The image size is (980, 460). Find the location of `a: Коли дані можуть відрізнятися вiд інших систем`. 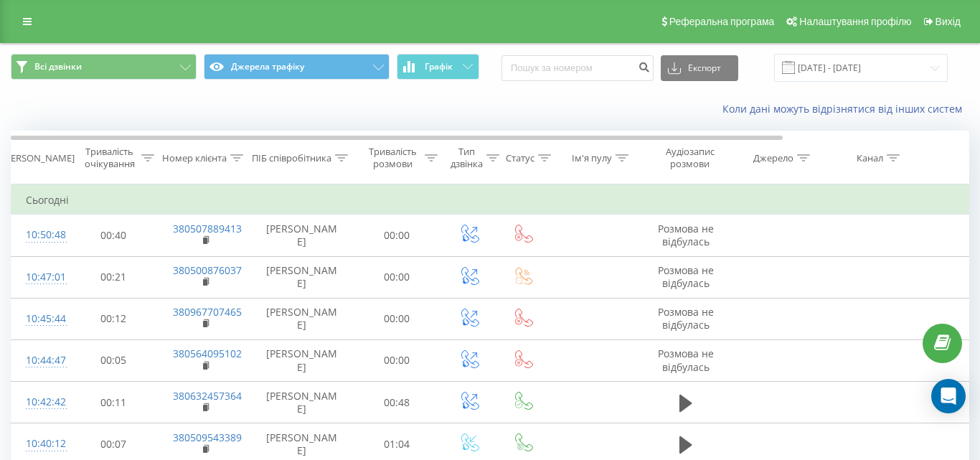

a: Коли дані можуть відрізнятися вiд інших систем is located at coordinates (846, 108).